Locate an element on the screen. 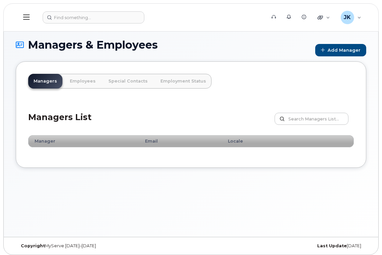 The image size is (382, 255). h1: Managers & Employees is located at coordinates (164, 45).